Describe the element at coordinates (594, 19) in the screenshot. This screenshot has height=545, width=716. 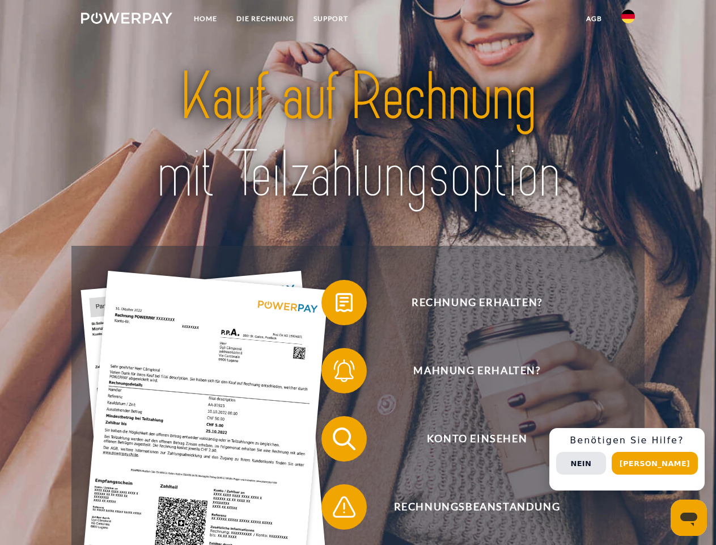
I see `a: agb` at that location.